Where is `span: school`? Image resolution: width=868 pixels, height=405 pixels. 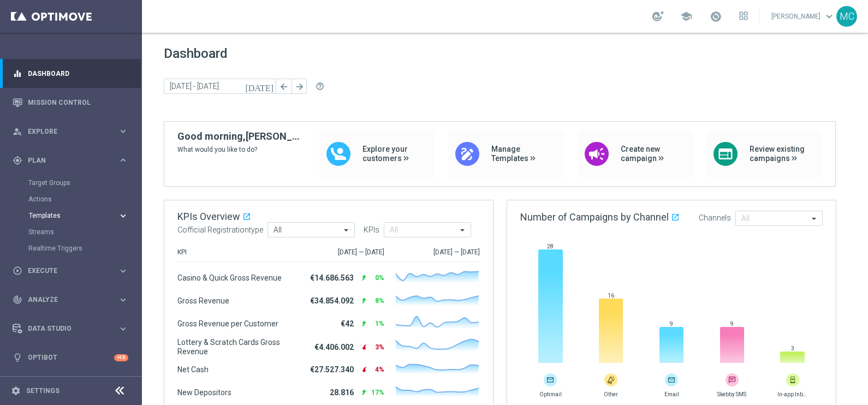 span: school is located at coordinates (686, 16).